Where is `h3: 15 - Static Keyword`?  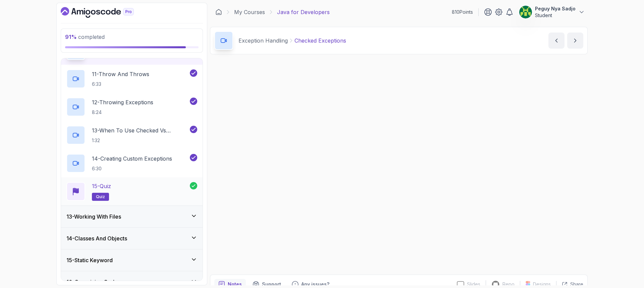
h3: 15 - Static Keyword is located at coordinates (90, 260).